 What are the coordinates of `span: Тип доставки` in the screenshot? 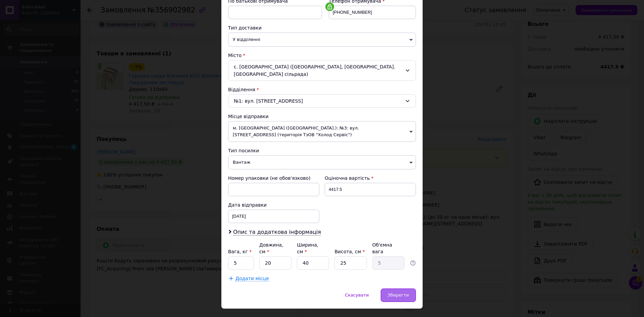 It's located at (245, 28).